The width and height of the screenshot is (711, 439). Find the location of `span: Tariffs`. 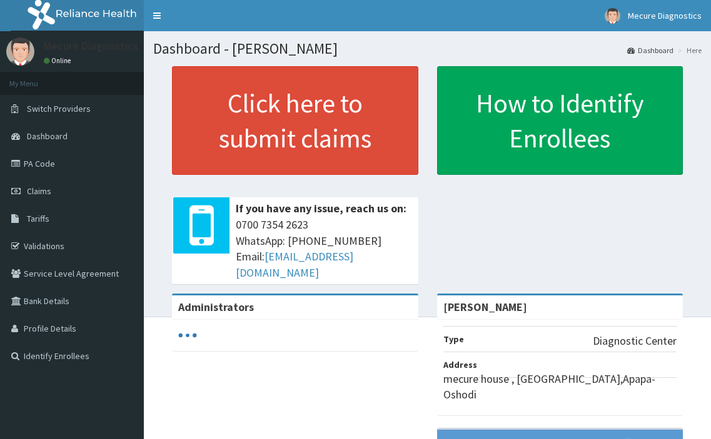

span: Tariffs is located at coordinates (38, 219).